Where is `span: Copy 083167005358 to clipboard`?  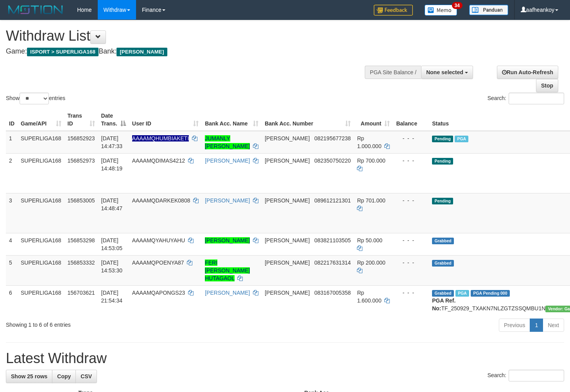
span: Copy 083167005358 to clipboard is located at coordinates (332, 293).